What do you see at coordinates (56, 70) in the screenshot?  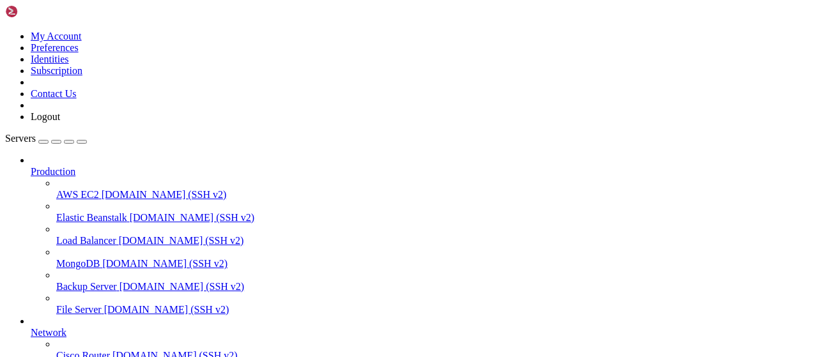 I see `a: Subscription` at bounding box center [56, 70].